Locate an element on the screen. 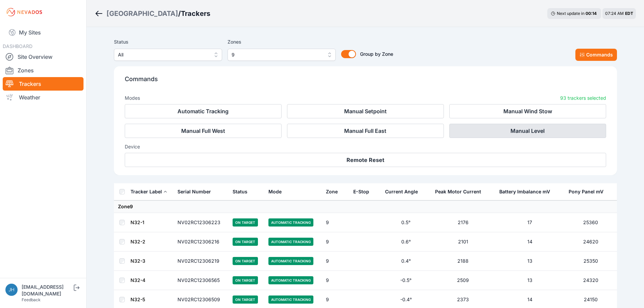 The width and height of the screenshot is (644, 308). a: Weather is located at coordinates (43, 97).